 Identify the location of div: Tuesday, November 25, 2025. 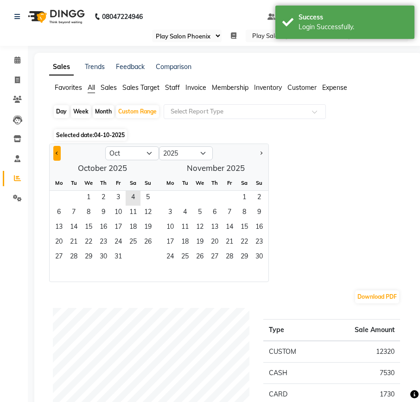
(185, 258).